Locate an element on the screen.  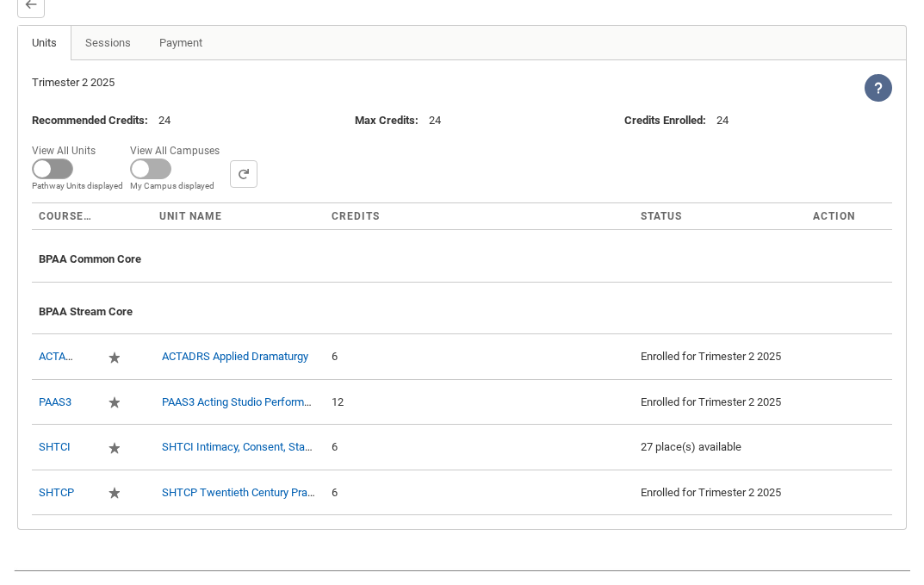
span: View All Units is located at coordinates (67, 149).